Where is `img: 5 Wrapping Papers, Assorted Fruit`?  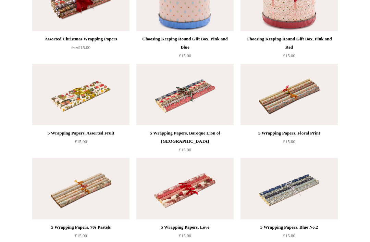
img: 5 Wrapping Papers, Assorted Fruit is located at coordinates (81, 94).